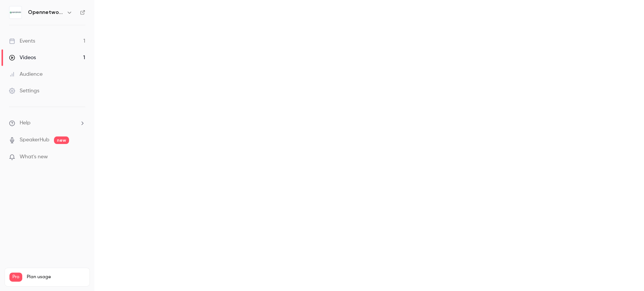 The height and width of the screenshot is (291, 644). What do you see at coordinates (16, 277) in the screenshot?
I see `span: Pro` at bounding box center [16, 277].